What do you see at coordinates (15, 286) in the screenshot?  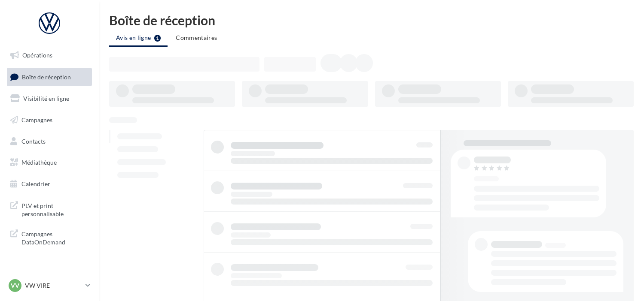 I see `span: VV` at bounding box center [15, 286].